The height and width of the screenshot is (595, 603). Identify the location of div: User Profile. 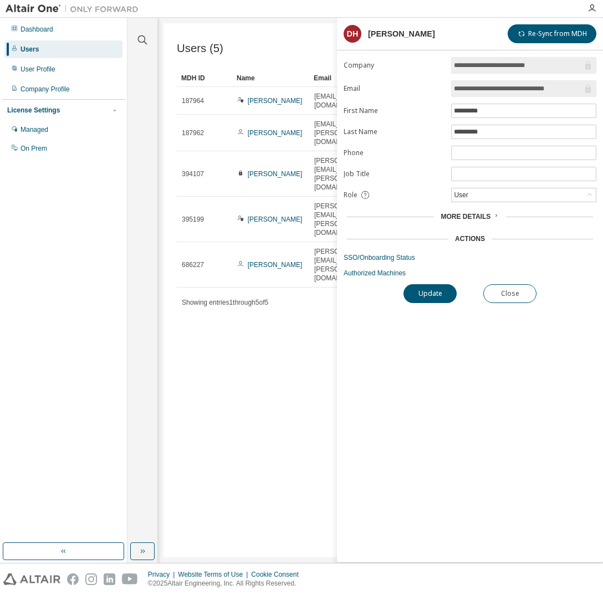
(38, 69).